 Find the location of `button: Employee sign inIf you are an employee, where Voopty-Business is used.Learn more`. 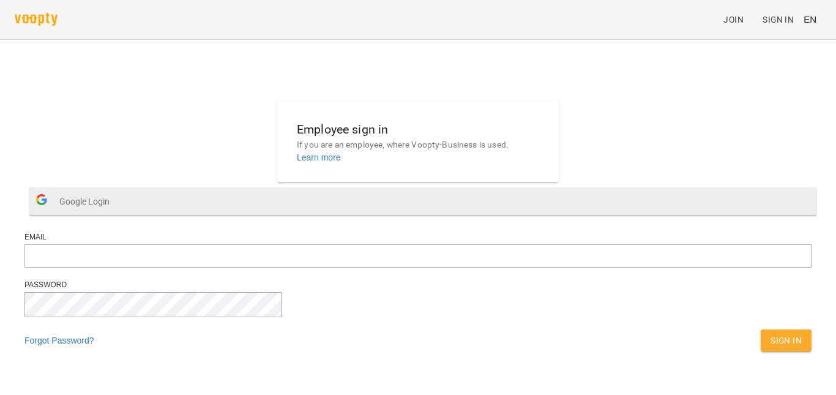

button: Employee sign inIf you are an employee, where Voopty-Business is used.Learn more is located at coordinates (418, 141).